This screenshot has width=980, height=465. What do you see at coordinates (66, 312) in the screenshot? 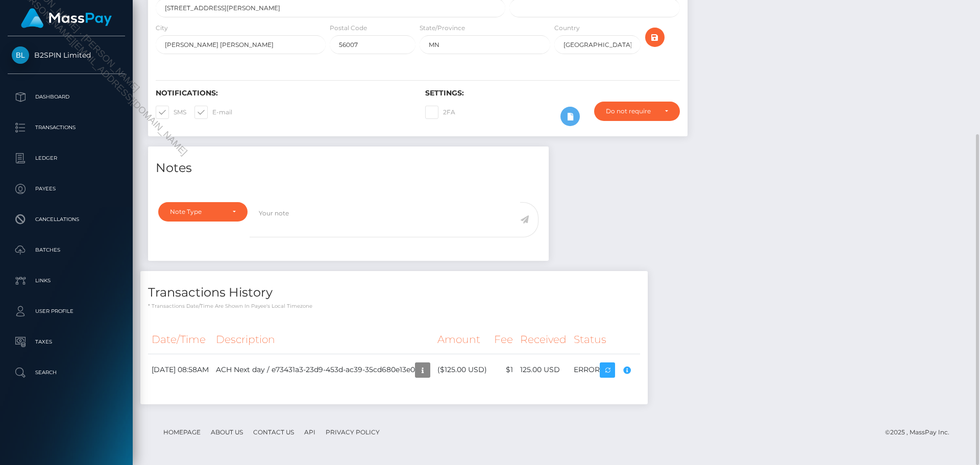
I see `a: User Profile` at bounding box center [66, 312].